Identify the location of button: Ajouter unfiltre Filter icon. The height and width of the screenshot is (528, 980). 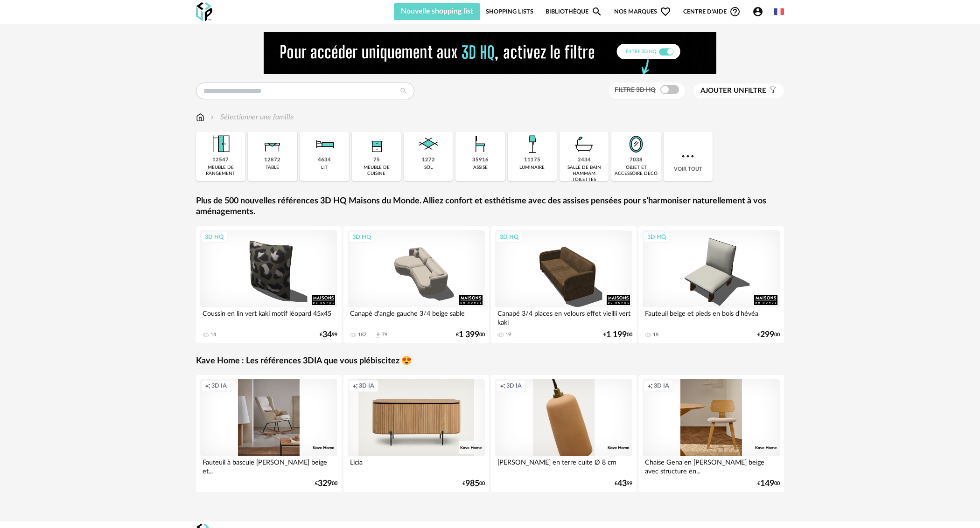
(738, 91).